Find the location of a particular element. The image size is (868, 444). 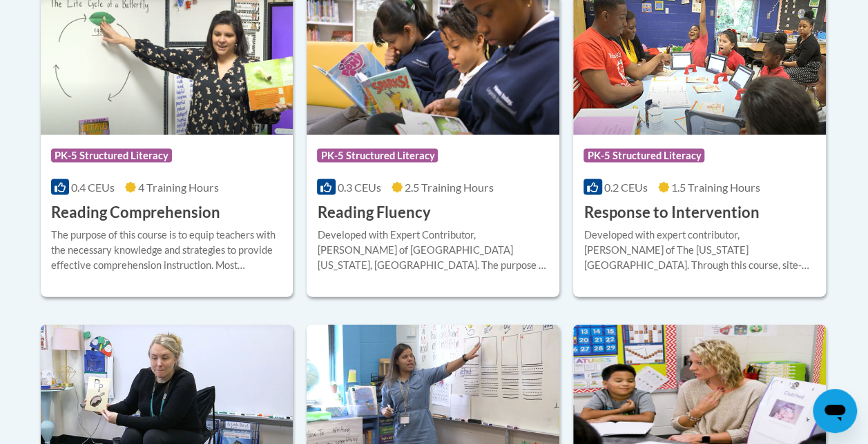

span: 4 Training Hours is located at coordinates (178, 187).